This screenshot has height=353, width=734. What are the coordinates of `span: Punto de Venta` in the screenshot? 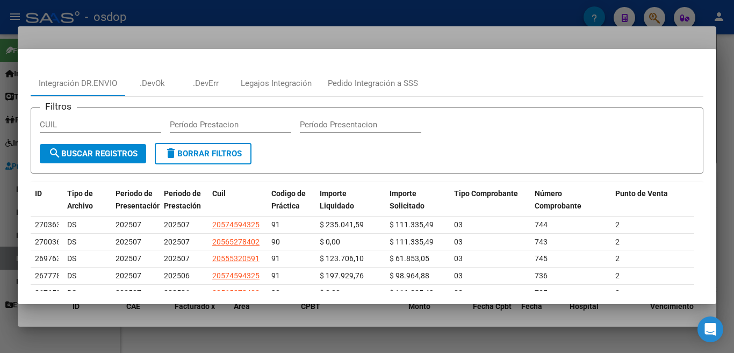 It's located at (641, 193).